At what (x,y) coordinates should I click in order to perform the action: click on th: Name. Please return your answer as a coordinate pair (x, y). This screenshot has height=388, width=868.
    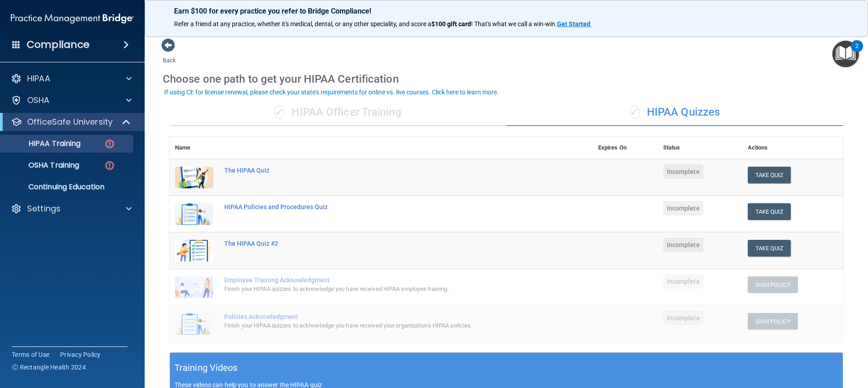
    Looking at the image, I should click on (194, 147).